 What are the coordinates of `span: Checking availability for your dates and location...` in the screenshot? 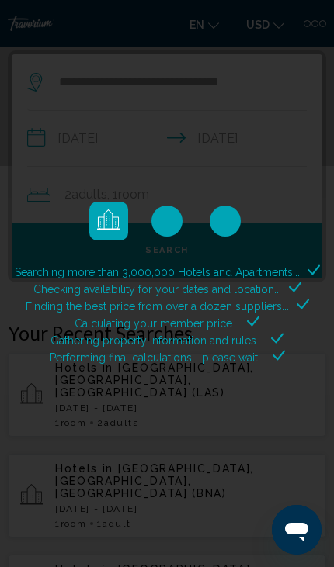 It's located at (157, 290).